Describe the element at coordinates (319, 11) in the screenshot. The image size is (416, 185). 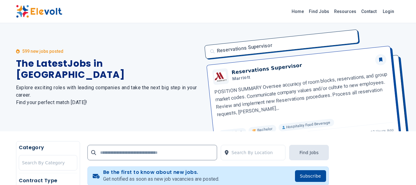
I see `a: Find Jobs` at that location.